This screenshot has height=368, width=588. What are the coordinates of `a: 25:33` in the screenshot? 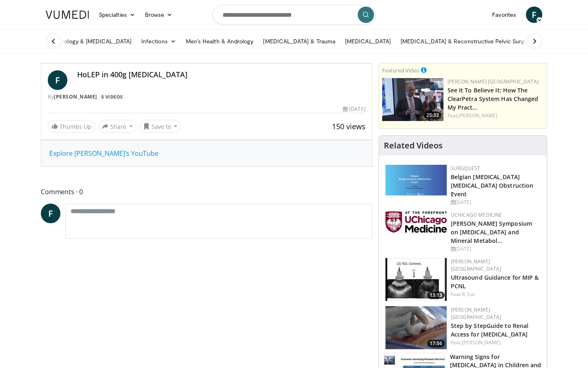 It's located at (413, 100).